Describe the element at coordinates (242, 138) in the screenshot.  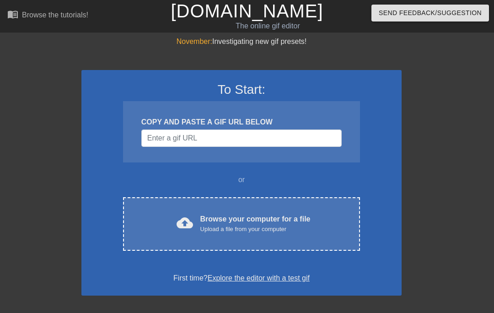
I see `input: Username` at that location.